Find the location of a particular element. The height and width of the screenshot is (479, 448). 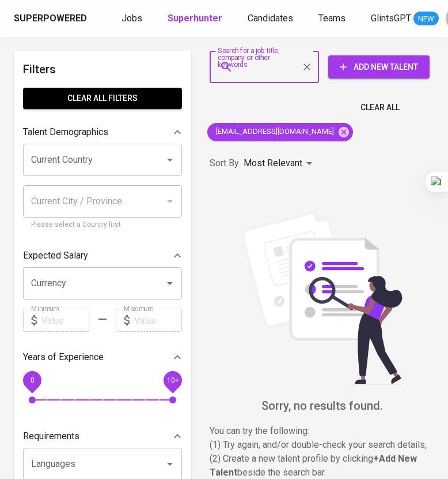

b: Superhunter is located at coordinates (194, 17).